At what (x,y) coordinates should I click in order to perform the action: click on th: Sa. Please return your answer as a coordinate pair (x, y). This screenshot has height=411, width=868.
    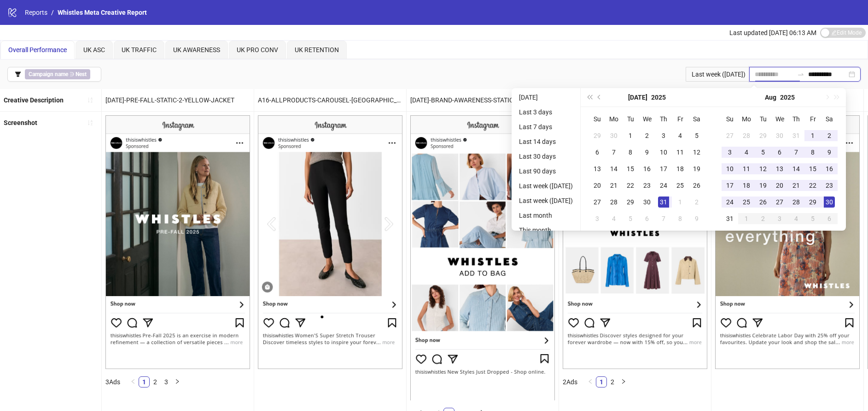
    Looking at the image, I should click on (829, 119).